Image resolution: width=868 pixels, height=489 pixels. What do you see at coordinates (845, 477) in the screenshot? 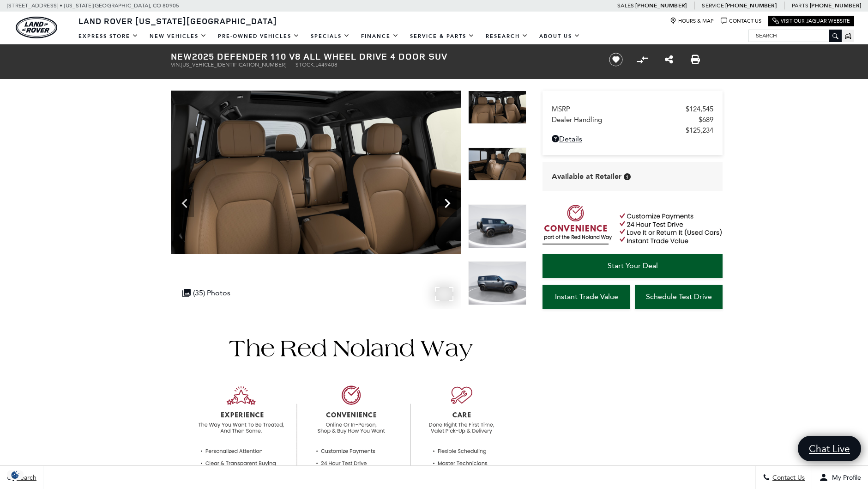
I see `span: My Profile` at bounding box center [845, 477].